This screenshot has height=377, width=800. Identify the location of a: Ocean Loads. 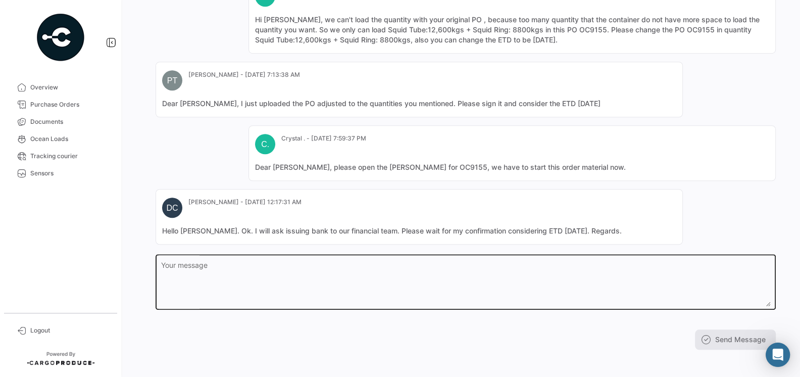
(61, 139).